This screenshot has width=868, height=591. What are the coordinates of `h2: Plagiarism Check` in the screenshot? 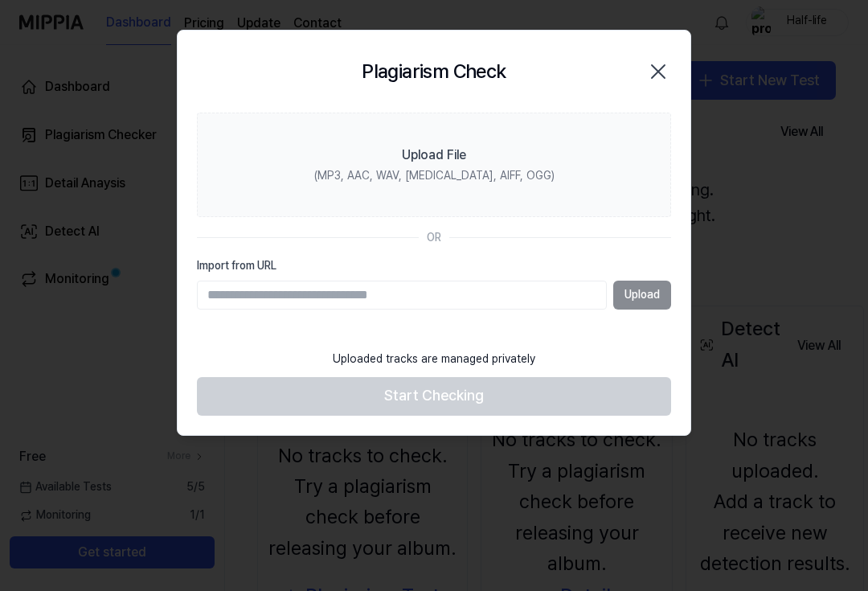 It's located at (433, 72).